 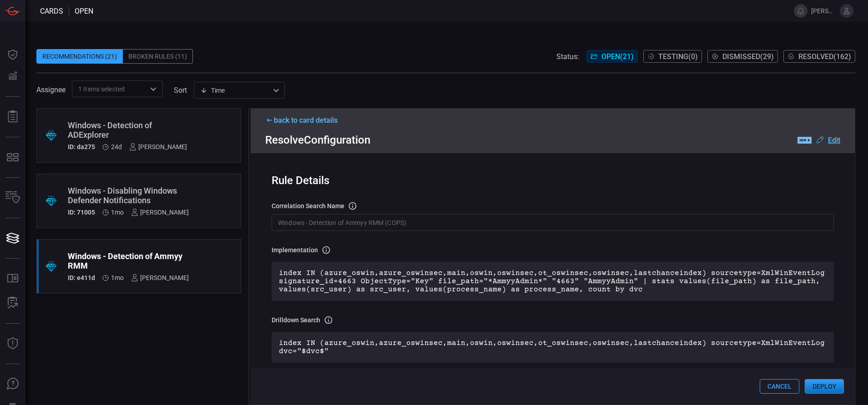 What do you see at coordinates (81, 277) in the screenshot?
I see `h5: ID: e411d` at bounding box center [81, 277].